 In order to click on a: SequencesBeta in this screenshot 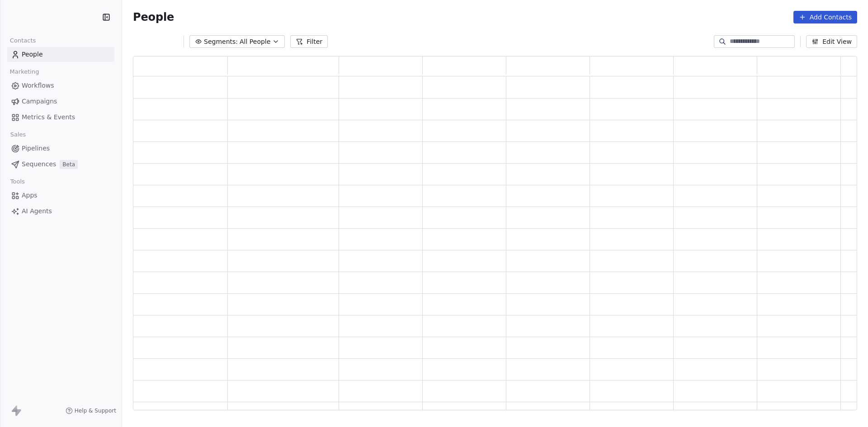, I will do `click(60, 164)`.